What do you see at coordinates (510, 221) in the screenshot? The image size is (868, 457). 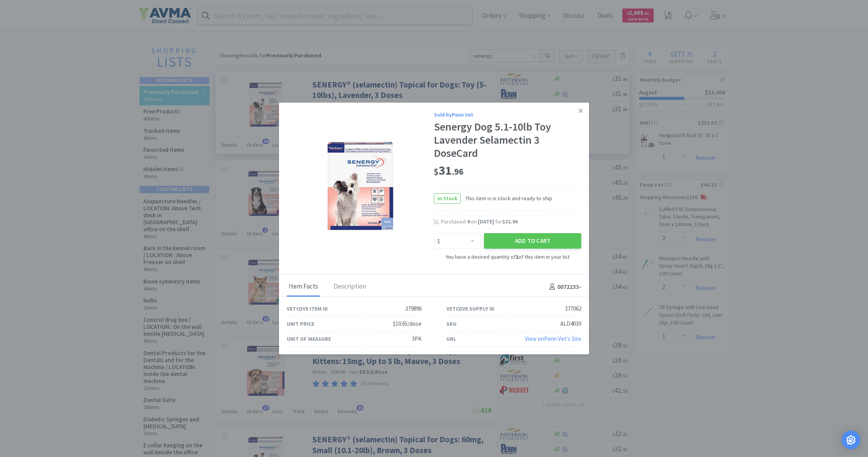 I see `span: $31.96` at bounding box center [510, 221].